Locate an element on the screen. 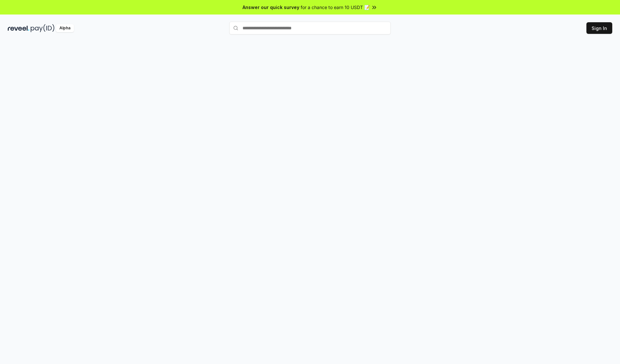 The height and width of the screenshot is (364, 620). img: pay_id is located at coordinates (43, 28).